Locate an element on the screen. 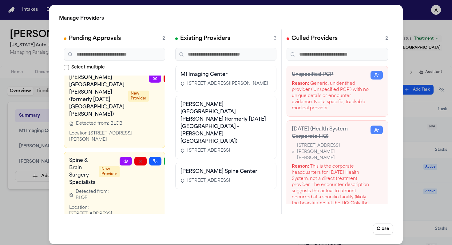 The width and height of the screenshot is (452, 245). button: Close is located at coordinates (383, 229).